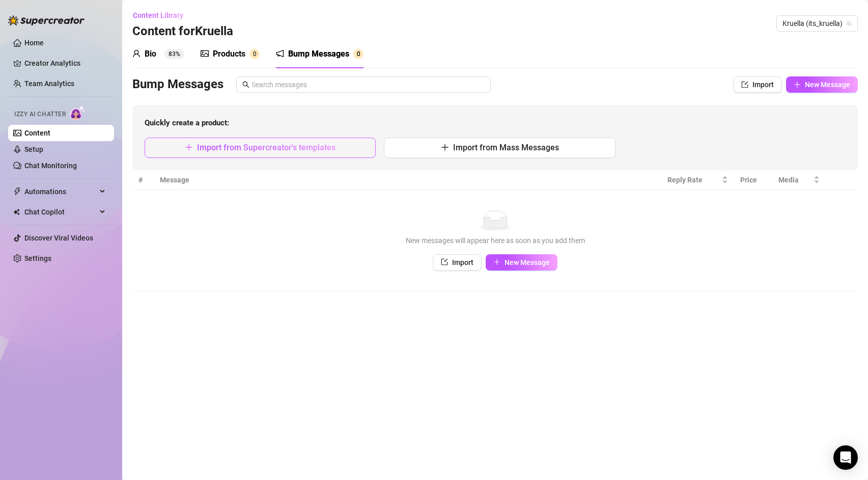  I want to click on div: Products, so click(229, 54).